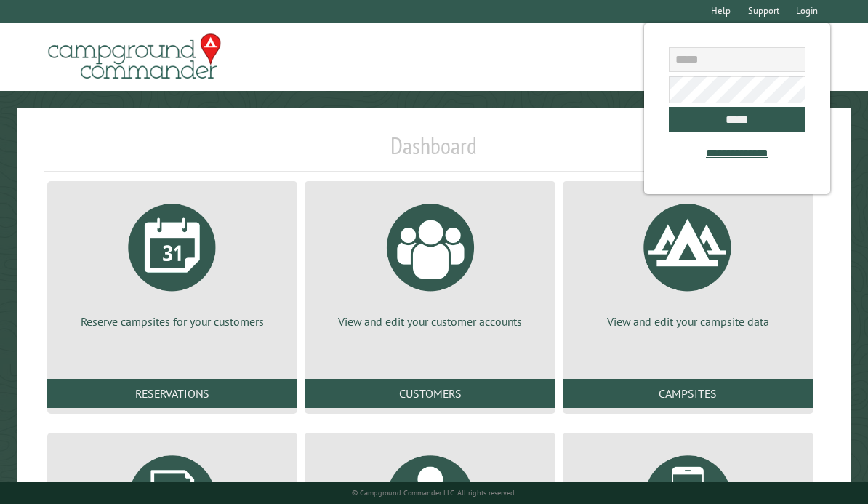 The image size is (868, 504). What do you see at coordinates (434, 492) in the screenshot?
I see `small: © Campground Commander LLC. All rights reserved.` at bounding box center [434, 492].